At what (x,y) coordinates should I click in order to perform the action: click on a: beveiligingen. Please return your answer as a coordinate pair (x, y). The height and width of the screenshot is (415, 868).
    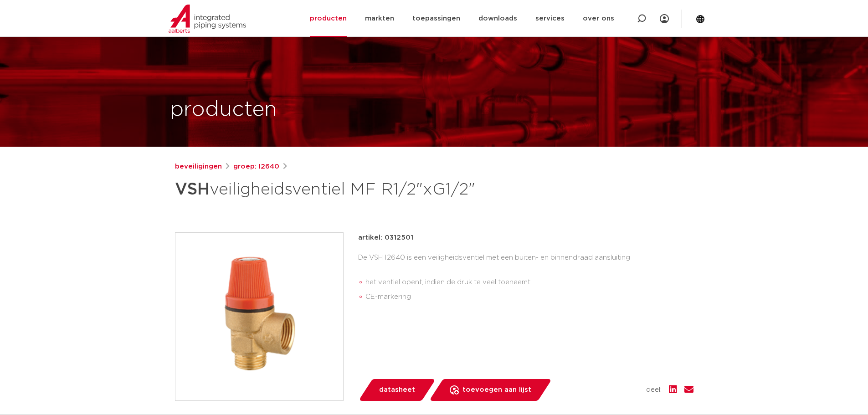
    Looking at the image, I should click on (198, 166).